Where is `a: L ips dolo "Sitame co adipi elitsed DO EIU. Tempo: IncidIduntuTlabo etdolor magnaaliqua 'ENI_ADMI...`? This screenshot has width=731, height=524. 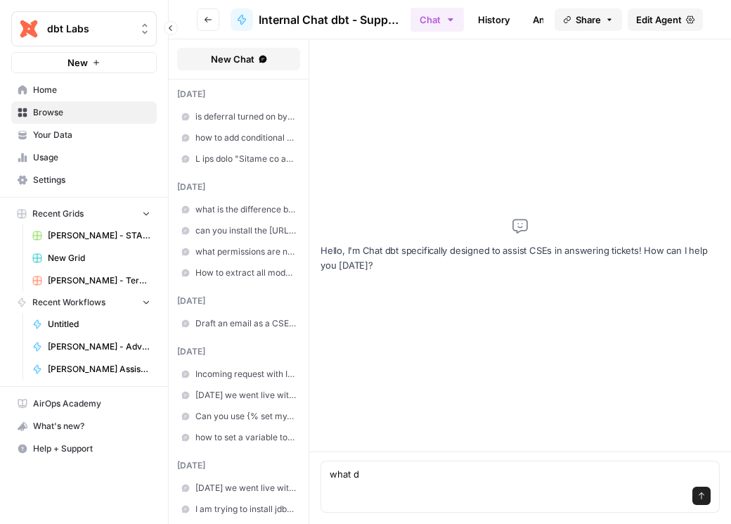 a: L ips dolo "Sitame co adipi elitsed DO EIU. Tempo: IncidIduntuTlabo etdolor magnaaliqua 'ENI_ADMI... is located at coordinates (238, 159).